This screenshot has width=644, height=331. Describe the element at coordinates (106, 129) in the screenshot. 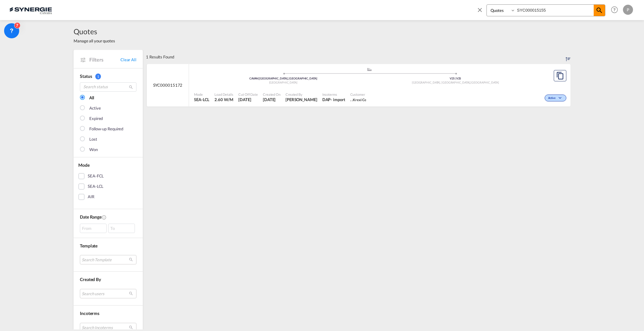

I see `div: Follow-up Required` at that location.